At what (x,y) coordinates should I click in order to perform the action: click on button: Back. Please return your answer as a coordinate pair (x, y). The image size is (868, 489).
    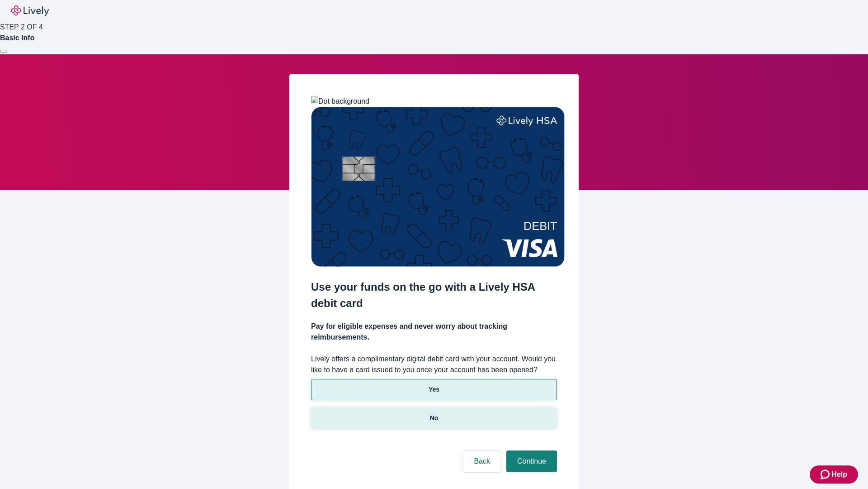
    Looking at the image, I should click on (482, 461).